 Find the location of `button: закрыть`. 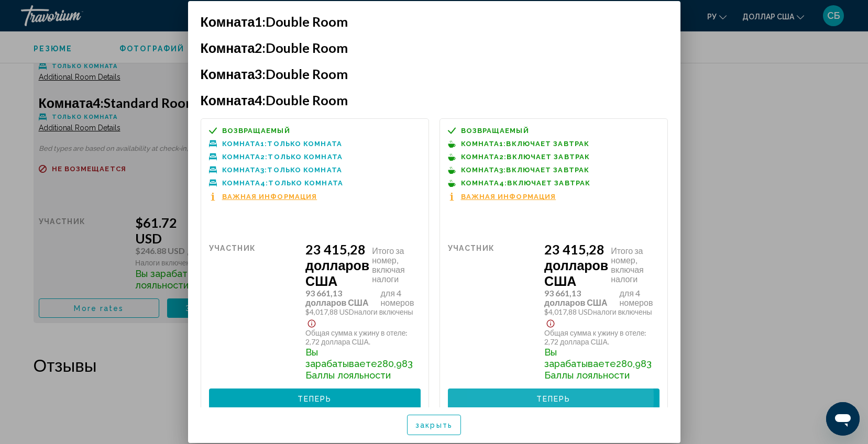

button: закрыть is located at coordinates (434, 425).